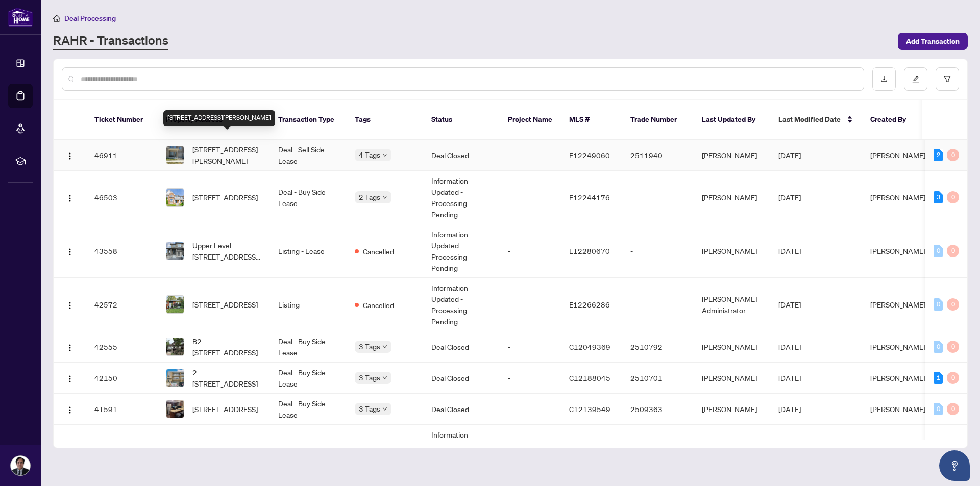  What do you see at coordinates (589, 197) in the screenshot?
I see `span: E12244176` at bounding box center [589, 197].